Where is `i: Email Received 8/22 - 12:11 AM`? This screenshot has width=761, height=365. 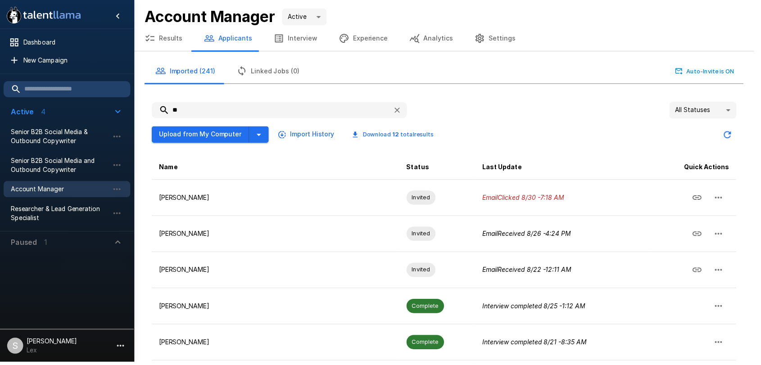 i: Email Received 8/22 - 12:11 AM is located at coordinates (532, 272).